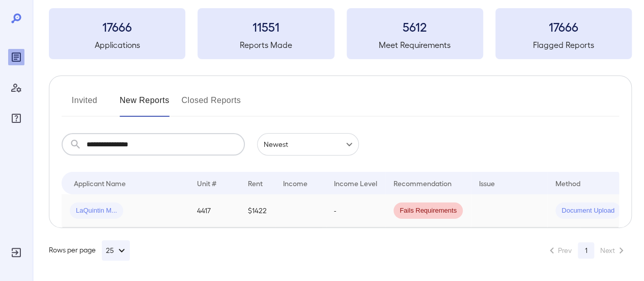 This screenshot has width=644, height=281. What do you see at coordinates (144, 104) in the screenshot?
I see `button: New Reports` at bounding box center [144, 104].